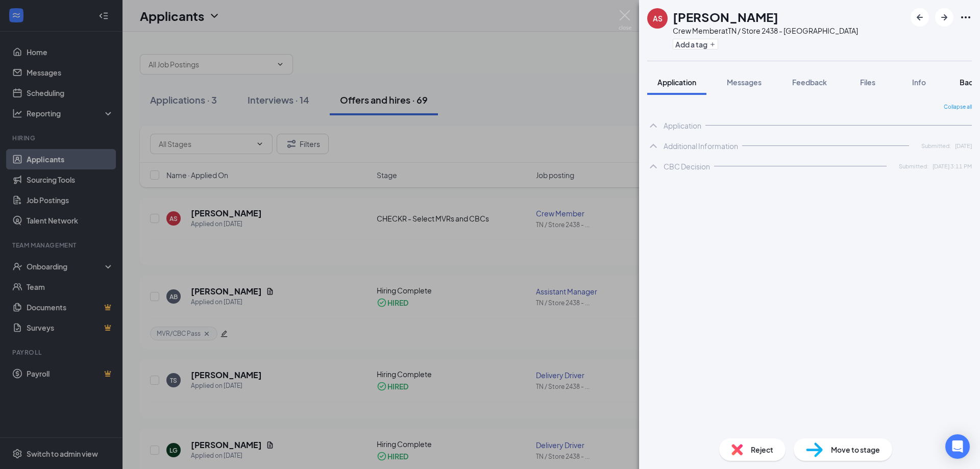 The width and height of the screenshot is (980, 469). What do you see at coordinates (867, 82) in the screenshot?
I see `span: Files` at bounding box center [867, 82].